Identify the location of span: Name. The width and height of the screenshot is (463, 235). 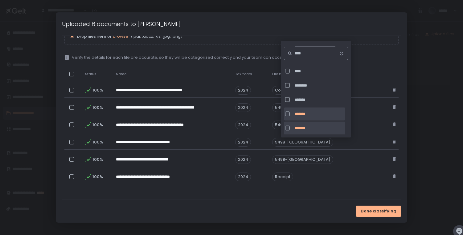
(121, 74).